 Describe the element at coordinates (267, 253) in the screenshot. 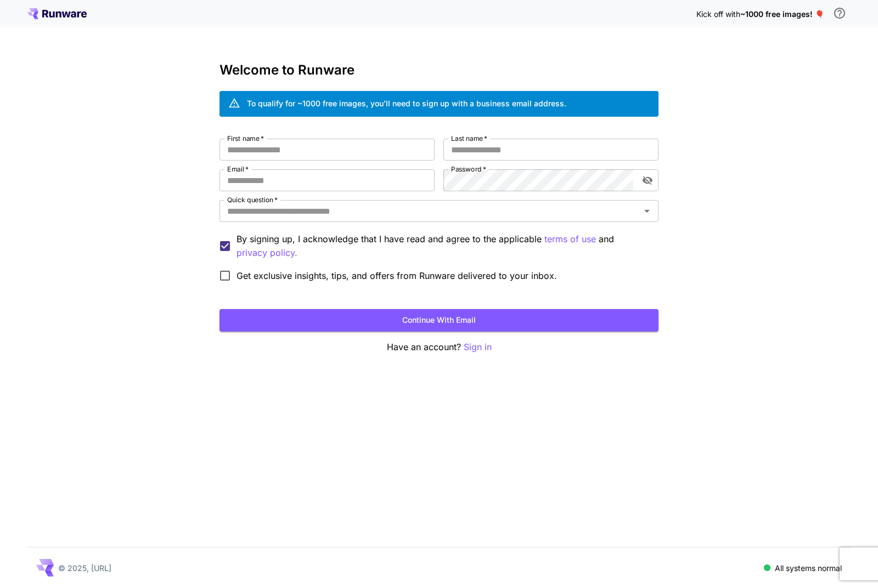

I see `p: privacy policy.` at that location.